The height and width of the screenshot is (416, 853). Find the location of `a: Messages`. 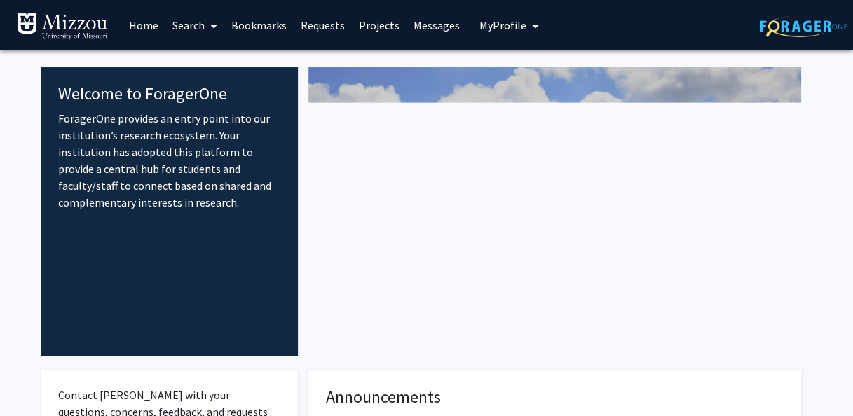

a: Messages is located at coordinates (437, 25).